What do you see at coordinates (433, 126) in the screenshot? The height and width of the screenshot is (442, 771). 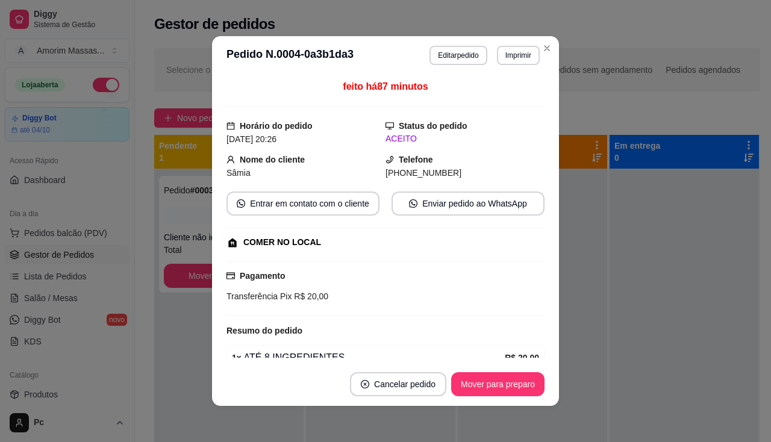 I see `strong: Status do pedido` at bounding box center [433, 126].